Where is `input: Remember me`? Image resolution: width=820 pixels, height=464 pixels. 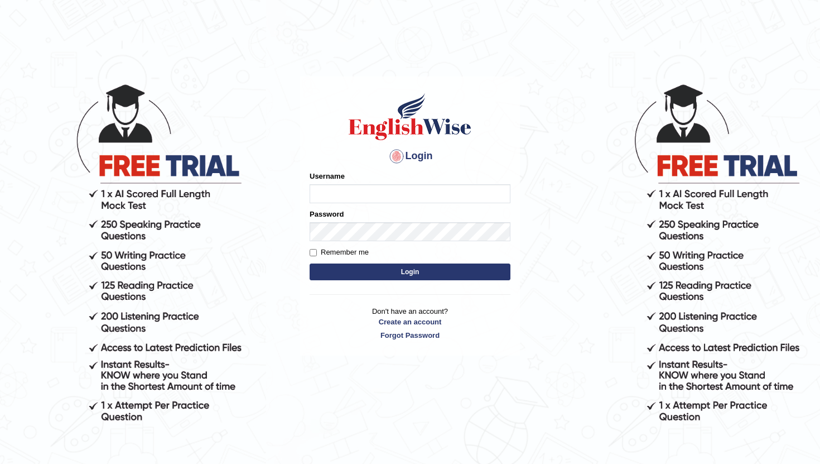
input: Remember me is located at coordinates (313, 252).